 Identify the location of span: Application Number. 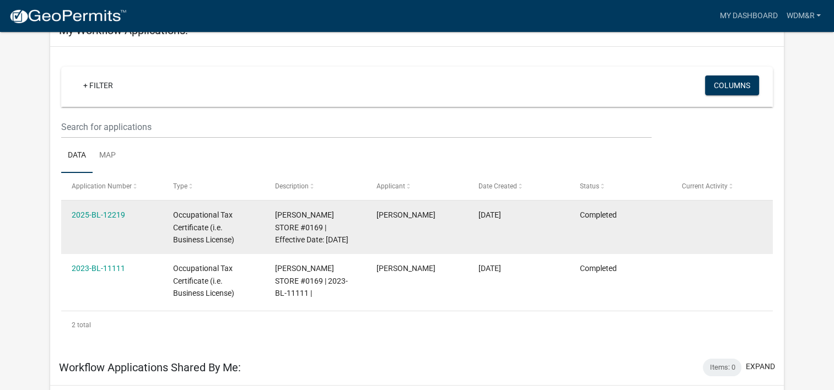
(101, 186).